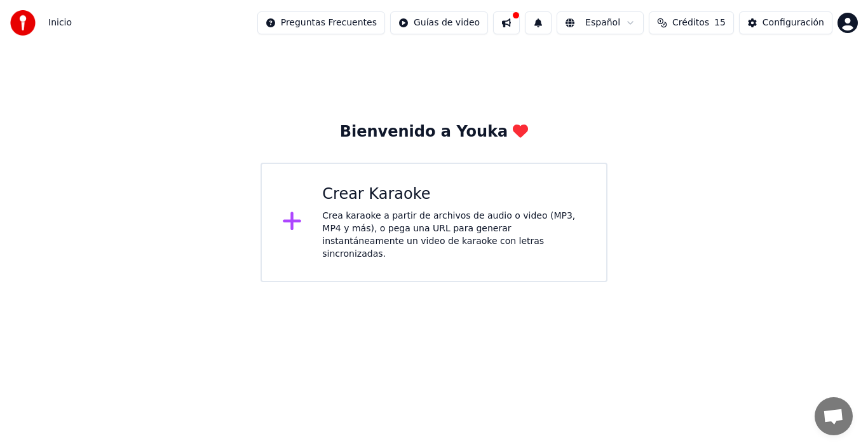 The image size is (868, 448). Describe the element at coordinates (60, 23) in the screenshot. I see `span: Inicio` at that location.